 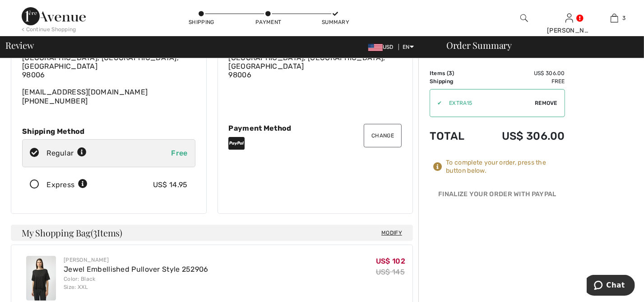 I want to click on img: Jewel Embellished Pullover Style 252906, so click(x=41, y=278).